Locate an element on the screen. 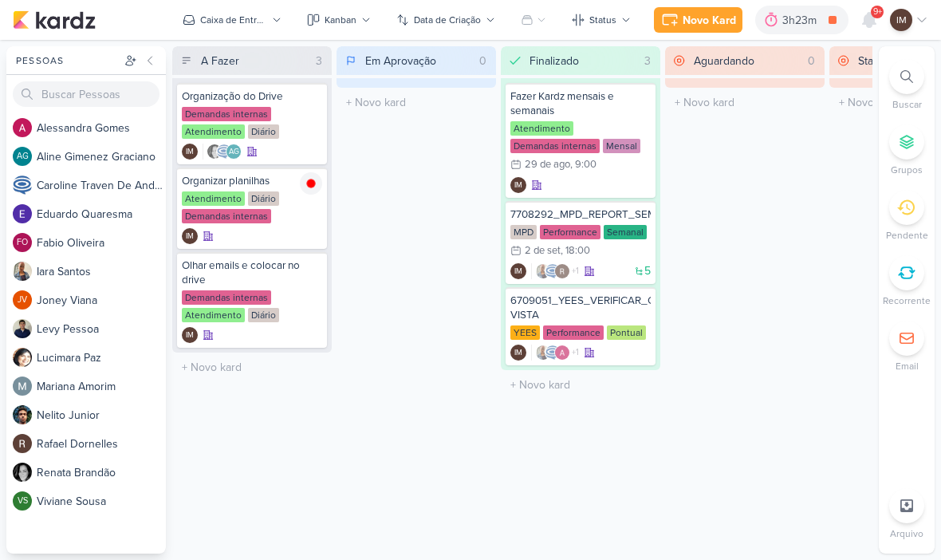 The image size is (941, 560). p: Buscar is located at coordinates (906, 104).